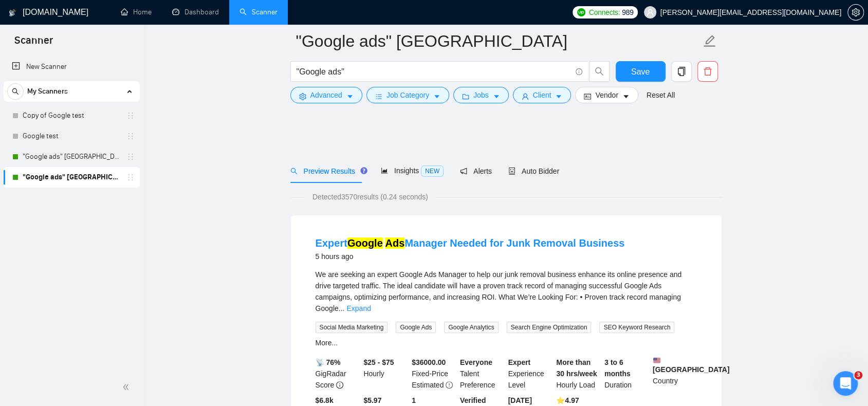 This screenshot has width=868, height=406. Describe the element at coordinates (12, 13) in the screenshot. I see `img: logo` at that location.